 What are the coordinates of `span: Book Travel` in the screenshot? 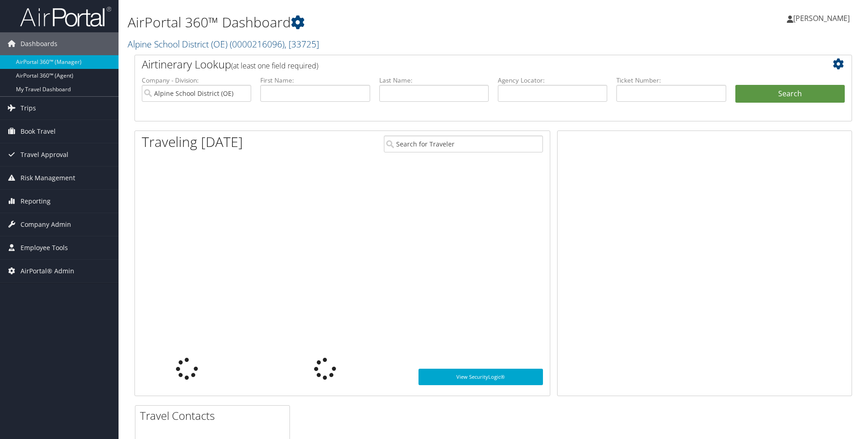 It's located at (38, 132).